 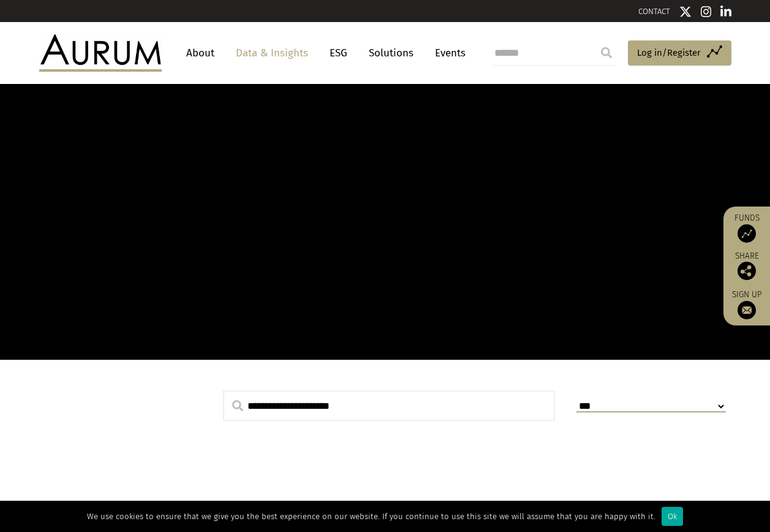 I want to click on a: ESG, so click(x=338, y=53).